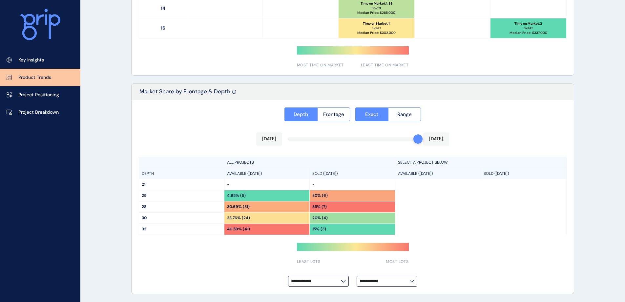 The image size is (625, 302). Describe the element at coordinates (320, 65) in the screenshot. I see `span: MOST TIME ON MARKET` at that location.